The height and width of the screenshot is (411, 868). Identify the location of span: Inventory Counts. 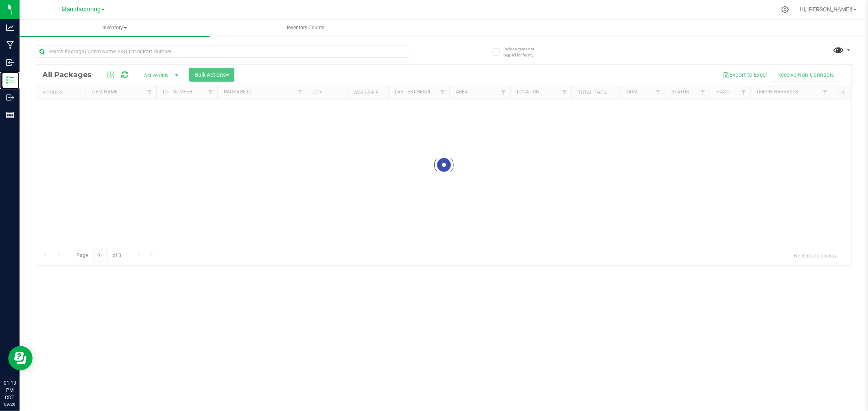
(306, 28).